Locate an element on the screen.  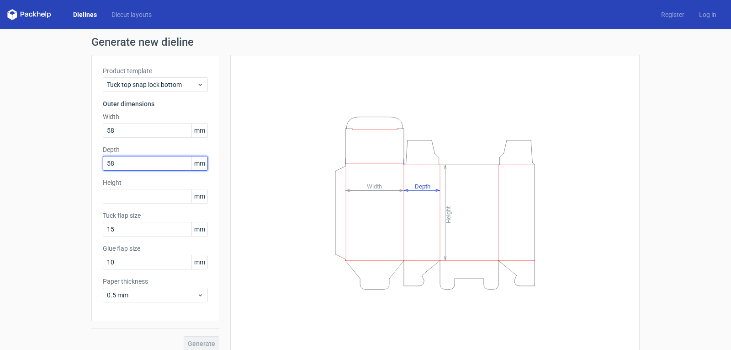
label: Paper thickness is located at coordinates (155, 281).